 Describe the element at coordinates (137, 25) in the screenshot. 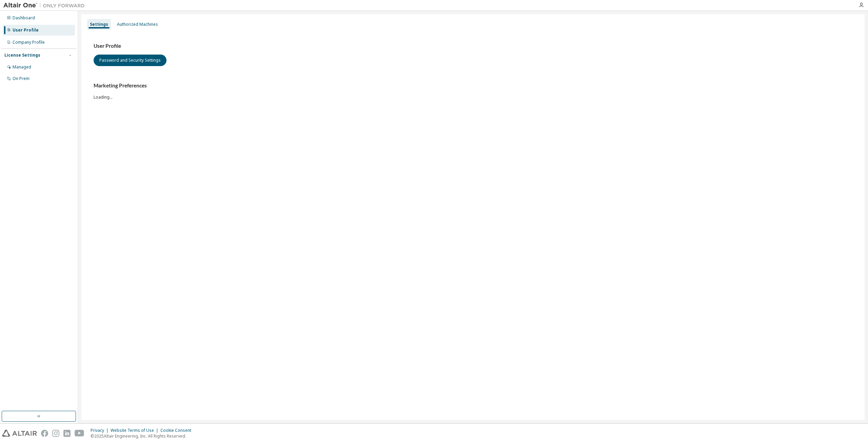

I see `div: Authorized Machines` at that location.